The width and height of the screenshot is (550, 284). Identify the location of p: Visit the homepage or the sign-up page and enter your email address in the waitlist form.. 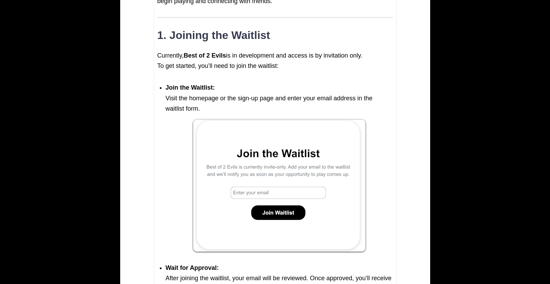
(279, 167).